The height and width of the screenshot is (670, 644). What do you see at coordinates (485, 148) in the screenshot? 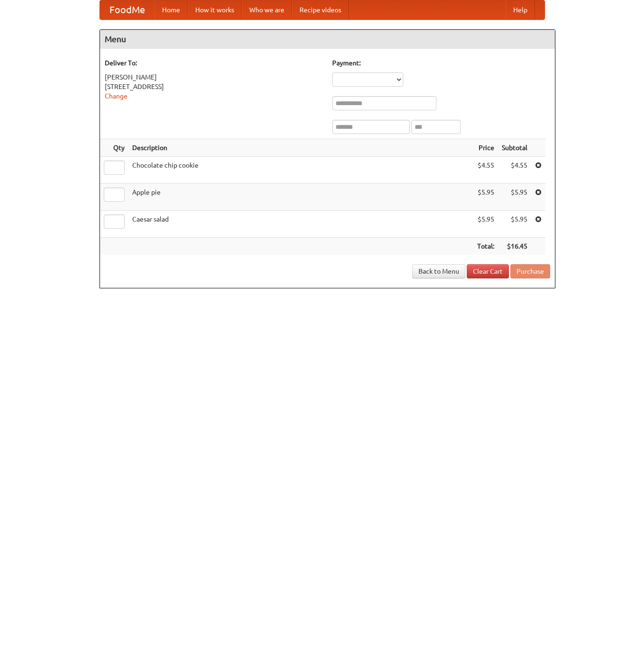
I see `th: Price` at bounding box center [485, 148].